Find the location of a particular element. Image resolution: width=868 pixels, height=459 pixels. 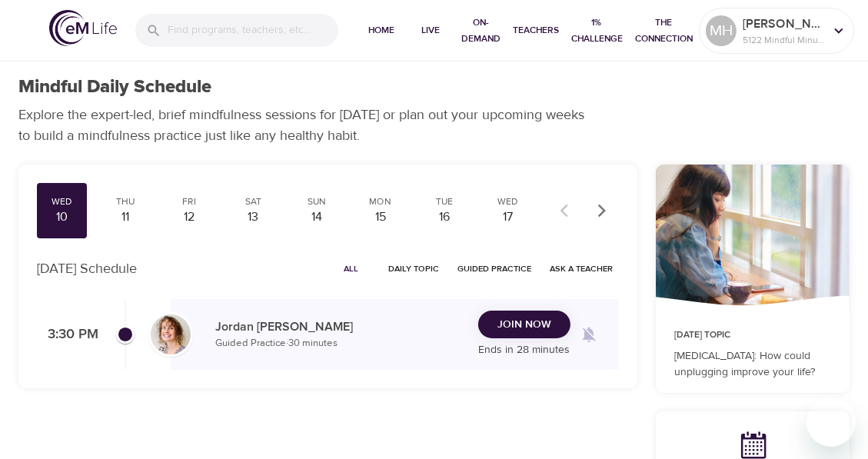

button: Ask a Teacher is located at coordinates (581, 268).